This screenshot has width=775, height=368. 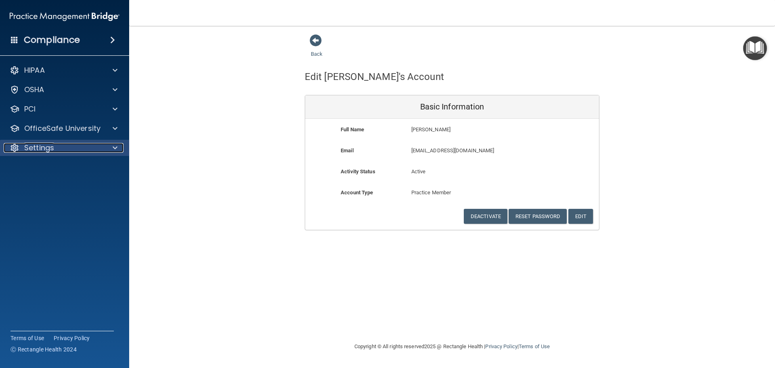 I want to click on b: Activity Status, so click(x=358, y=171).